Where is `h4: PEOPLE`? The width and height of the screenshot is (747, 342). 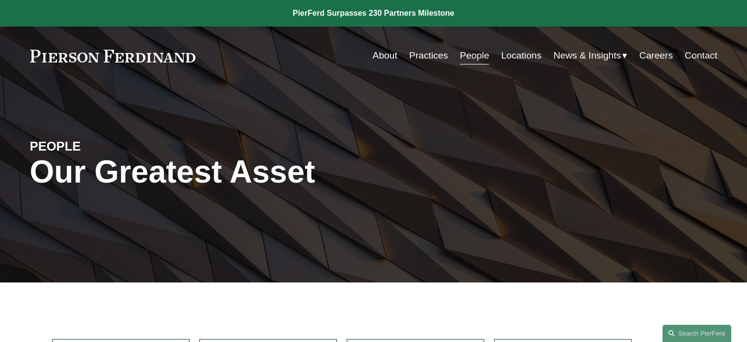
h4: PEOPLE is located at coordinates (116, 146).